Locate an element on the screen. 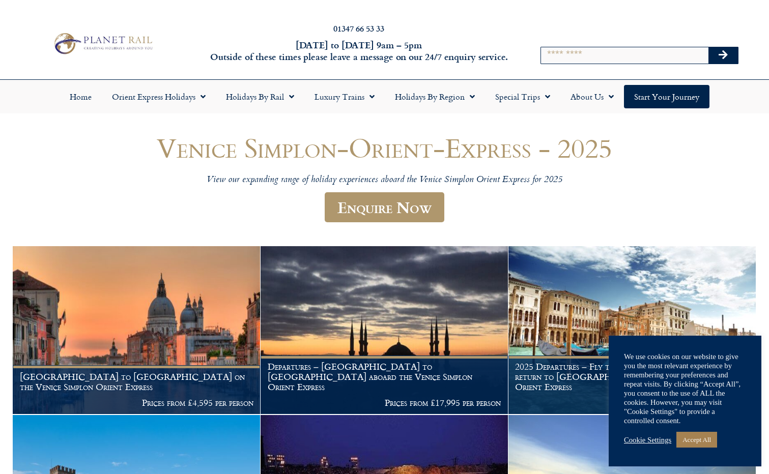 The image size is (769, 474). a: Accept All is located at coordinates (697, 440).